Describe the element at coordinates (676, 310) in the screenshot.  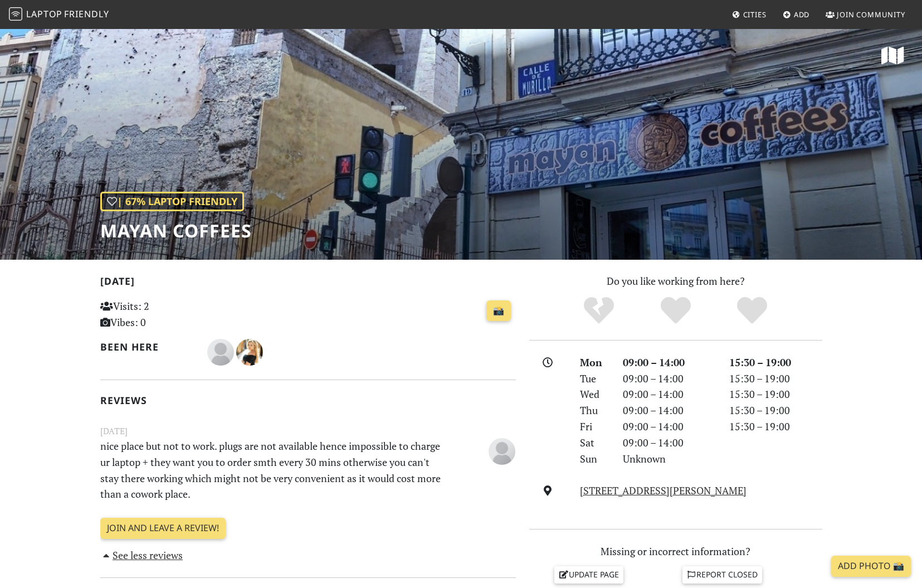
I see `div: Yes` at that location.